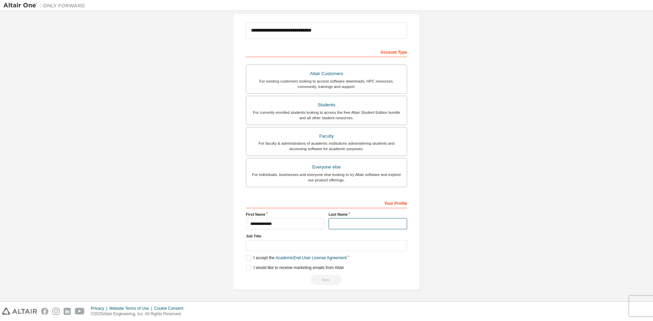  Describe the element at coordinates (327, 146) in the screenshot. I see `div: For faculty & administrators of academic institutions administering students and accessing softwa...` at that location.